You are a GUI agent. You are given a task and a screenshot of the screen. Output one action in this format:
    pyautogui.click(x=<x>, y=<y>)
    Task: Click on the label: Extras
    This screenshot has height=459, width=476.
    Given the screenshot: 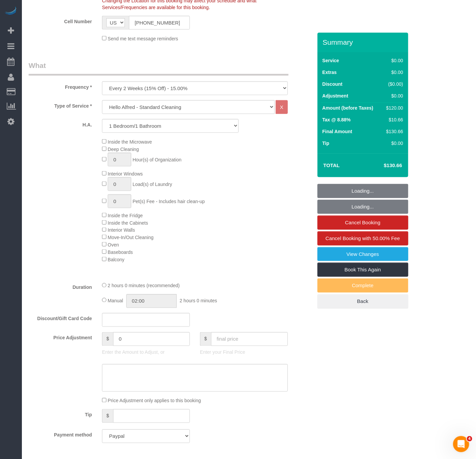 What is the action you would take?
    pyautogui.click(x=330, y=72)
    